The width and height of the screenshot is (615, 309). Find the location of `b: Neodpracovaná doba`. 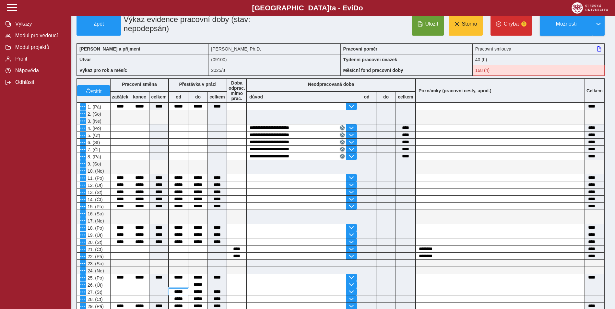

b: Neodpracovaná doba is located at coordinates (331, 84).